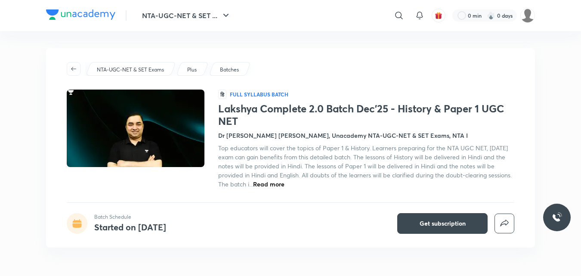 The width and height of the screenshot is (581, 276). What do you see at coordinates (528, 15) in the screenshot?
I see `img: renuka` at bounding box center [528, 15].